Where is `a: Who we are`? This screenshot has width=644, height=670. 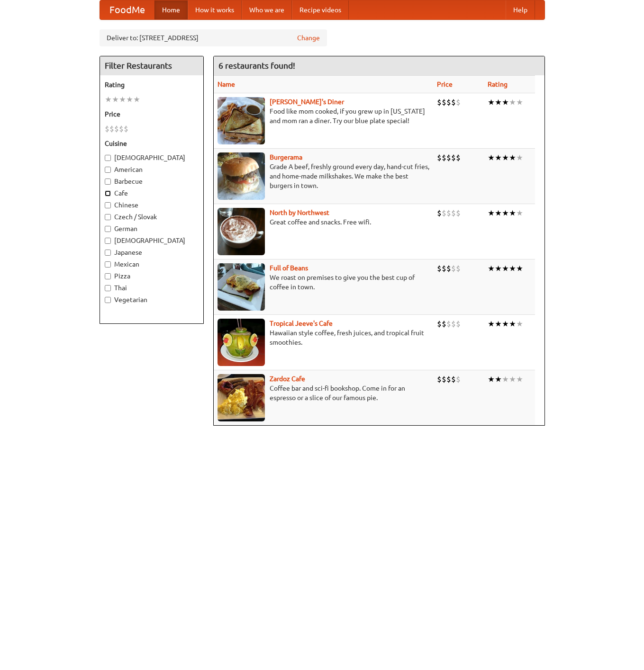 a: Who we are is located at coordinates (267, 10).